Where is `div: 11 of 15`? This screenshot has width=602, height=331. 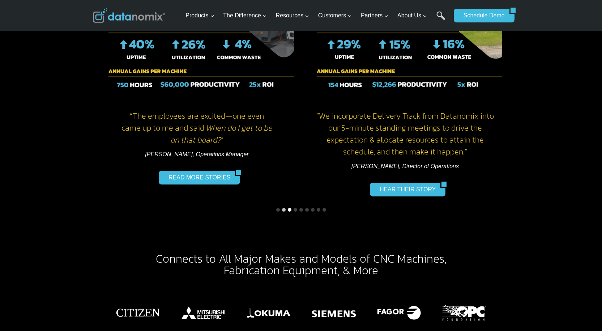 div: 11 of 15 is located at coordinates (399, 313).